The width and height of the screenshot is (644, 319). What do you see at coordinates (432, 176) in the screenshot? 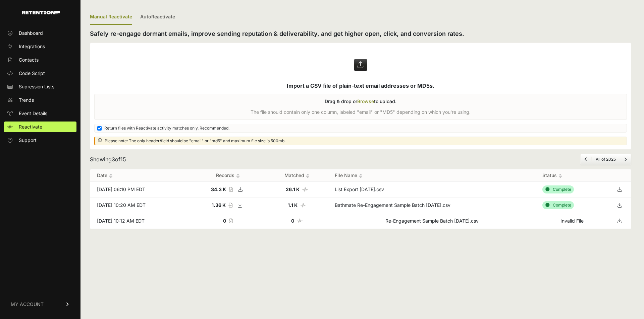
I see `th: File Name` at bounding box center [432, 176].